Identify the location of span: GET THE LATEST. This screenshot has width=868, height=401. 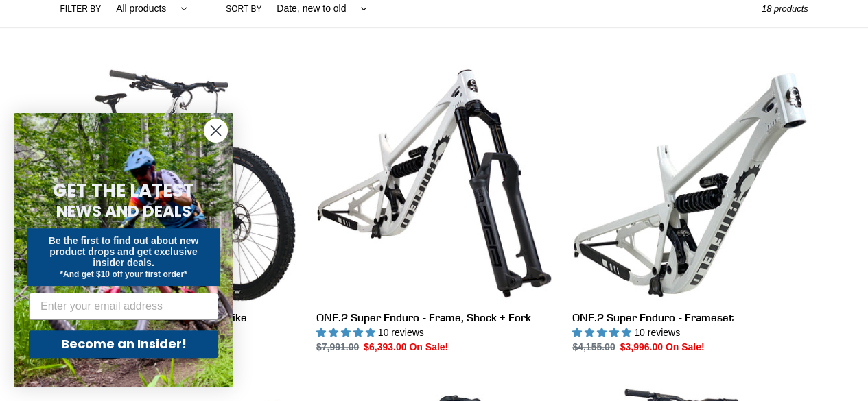
(123, 191).